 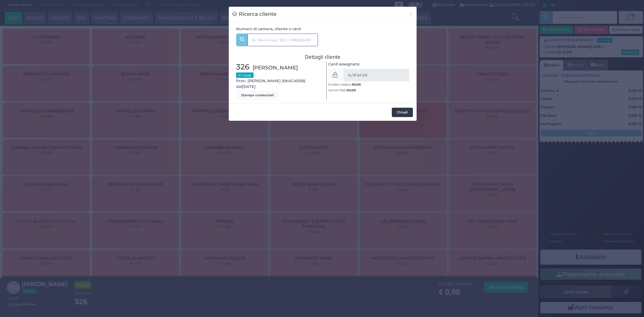 What do you see at coordinates (342, 90) in the screenshot?
I see `small: Carnet Pasti:` at bounding box center [342, 90].